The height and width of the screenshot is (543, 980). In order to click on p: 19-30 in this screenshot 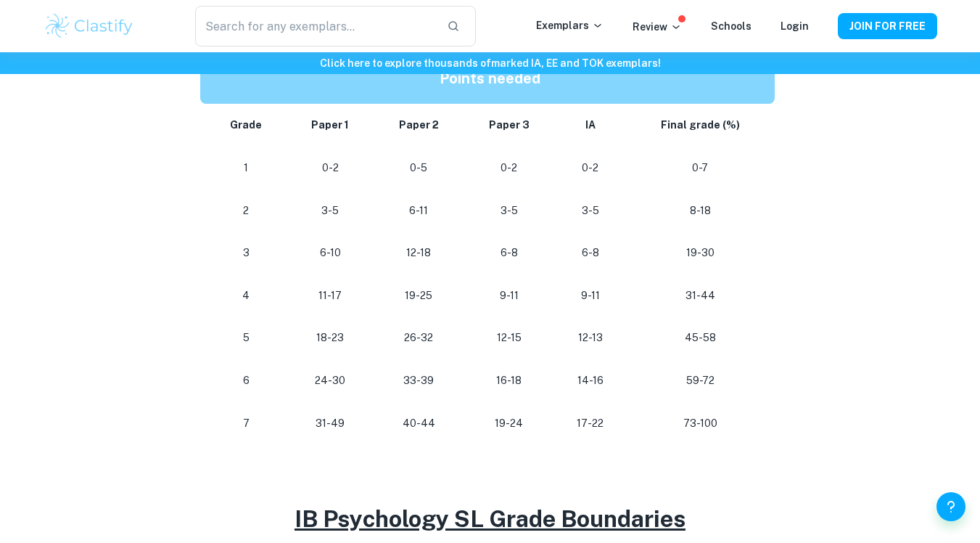, I will do `click(700, 253)`.